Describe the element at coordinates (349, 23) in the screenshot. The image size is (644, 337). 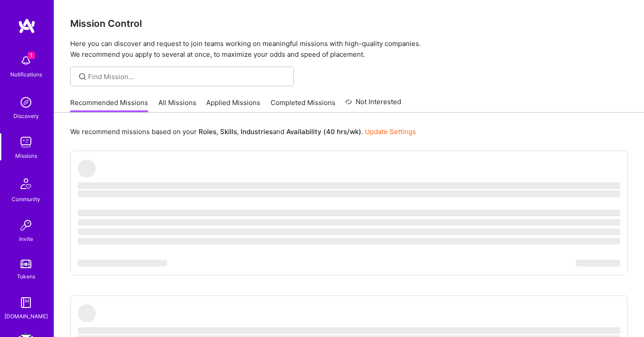
I see `h3: Mission Control` at that location.